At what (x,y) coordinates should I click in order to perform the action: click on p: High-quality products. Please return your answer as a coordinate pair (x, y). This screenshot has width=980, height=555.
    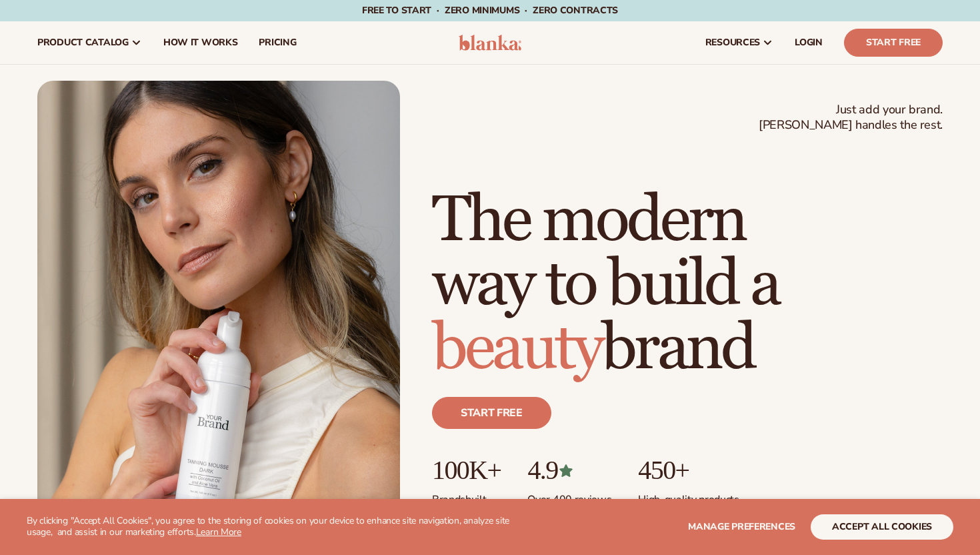
    Looking at the image, I should click on (688, 496).